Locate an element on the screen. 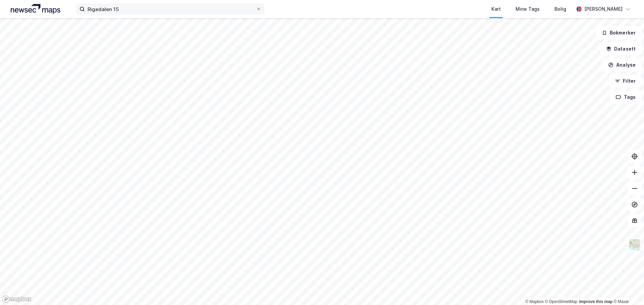 The width and height of the screenshot is (644, 305). a: Improve this map is located at coordinates (596, 302).